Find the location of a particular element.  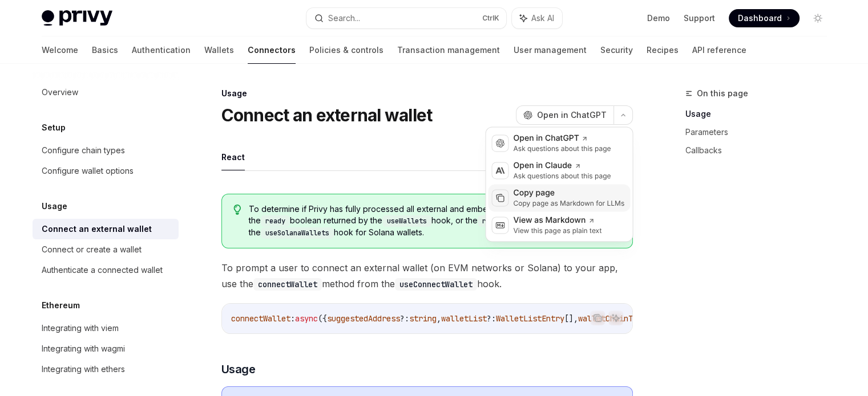

span: WalletListEntry is located at coordinates (530, 319).